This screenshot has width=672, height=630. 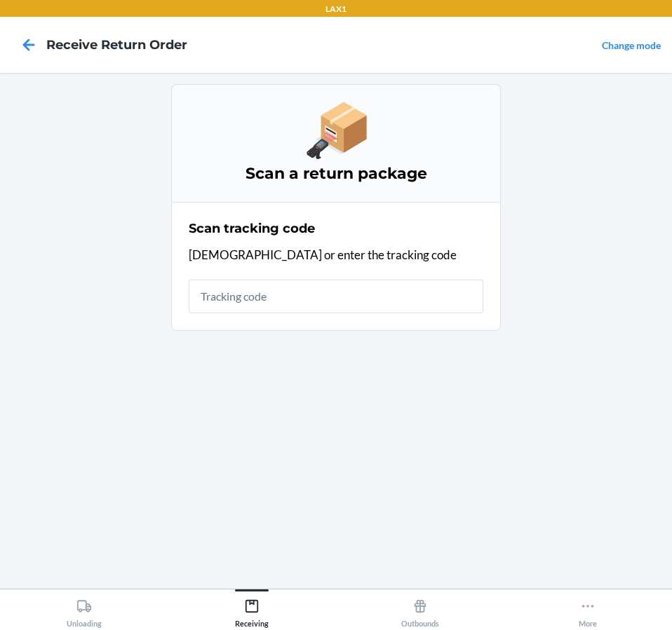 I want to click on input: Tracking code, so click(x=336, y=296).